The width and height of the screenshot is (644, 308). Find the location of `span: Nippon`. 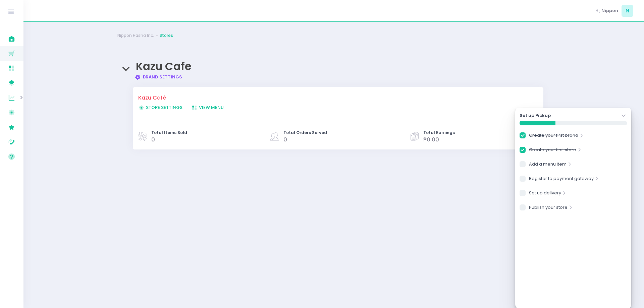

span: Nippon is located at coordinates (610, 11).